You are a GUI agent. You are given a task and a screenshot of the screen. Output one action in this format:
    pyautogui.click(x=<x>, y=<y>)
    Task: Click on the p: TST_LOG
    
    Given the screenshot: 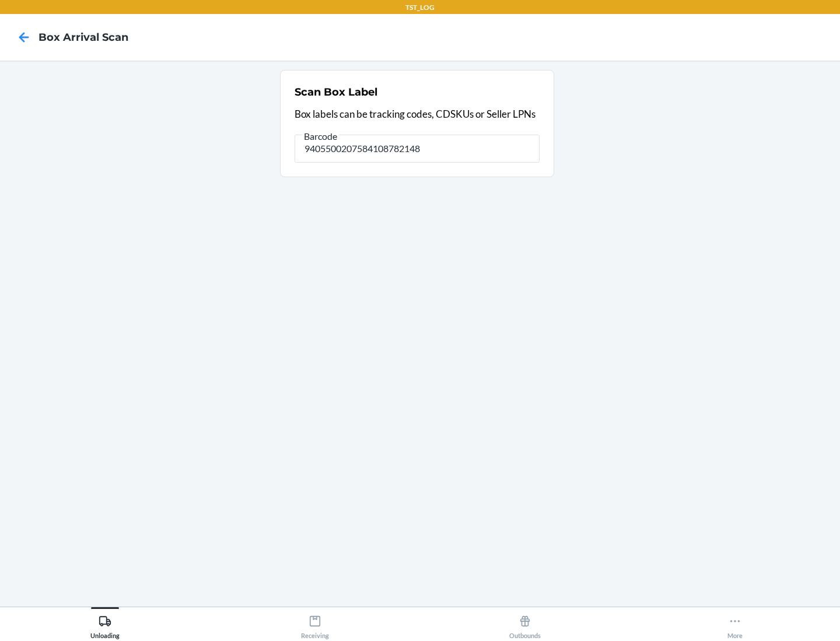 What is the action you would take?
    pyautogui.click(x=420, y=7)
    